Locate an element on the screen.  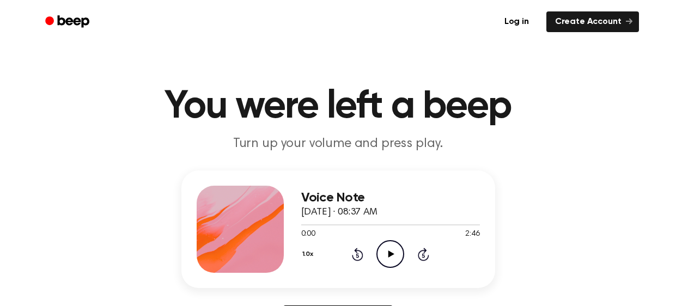
button: 1.0x is located at coordinates (309, 254).